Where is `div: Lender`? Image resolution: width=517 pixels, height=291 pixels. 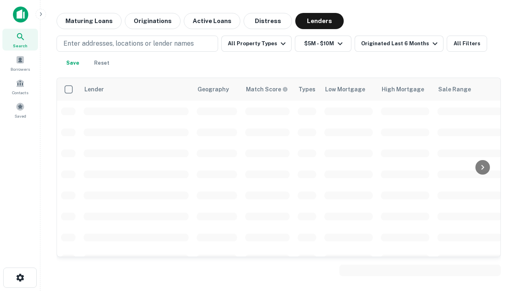
div: Lender is located at coordinates (94, 89).